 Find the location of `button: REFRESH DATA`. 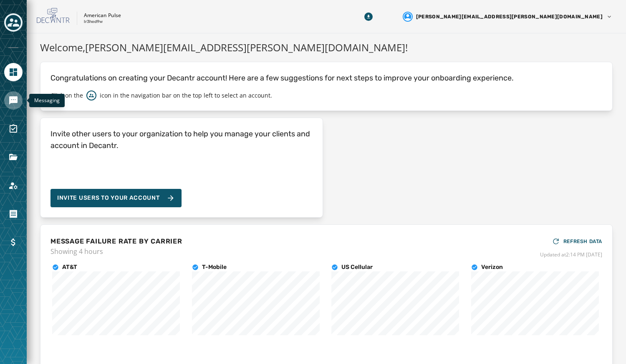

button: REFRESH DATA is located at coordinates (577, 242).